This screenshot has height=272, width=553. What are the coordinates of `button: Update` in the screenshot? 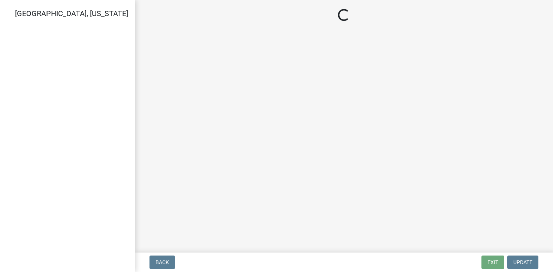 It's located at (522, 262).